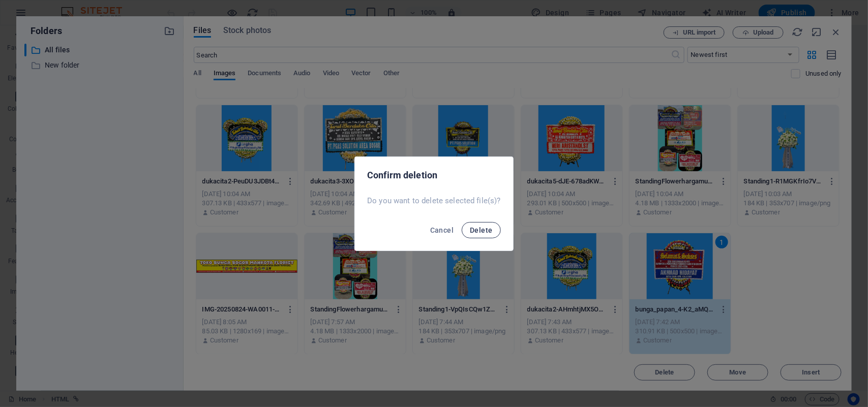  Describe the element at coordinates (442, 230) in the screenshot. I see `button: Cancel` at that location.